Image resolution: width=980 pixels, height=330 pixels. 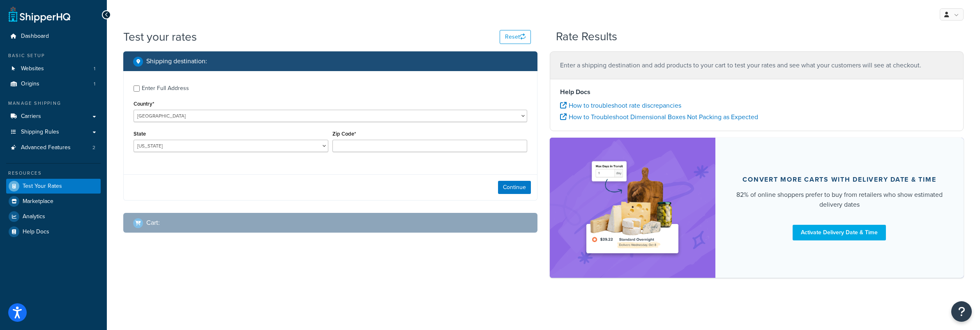 What do you see at coordinates (40, 132) in the screenshot?
I see `span: Shipping Rules` at bounding box center [40, 132].